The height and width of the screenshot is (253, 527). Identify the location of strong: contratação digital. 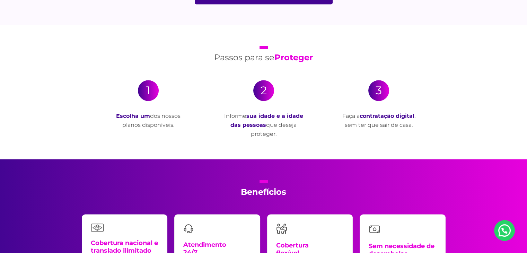
(387, 115).